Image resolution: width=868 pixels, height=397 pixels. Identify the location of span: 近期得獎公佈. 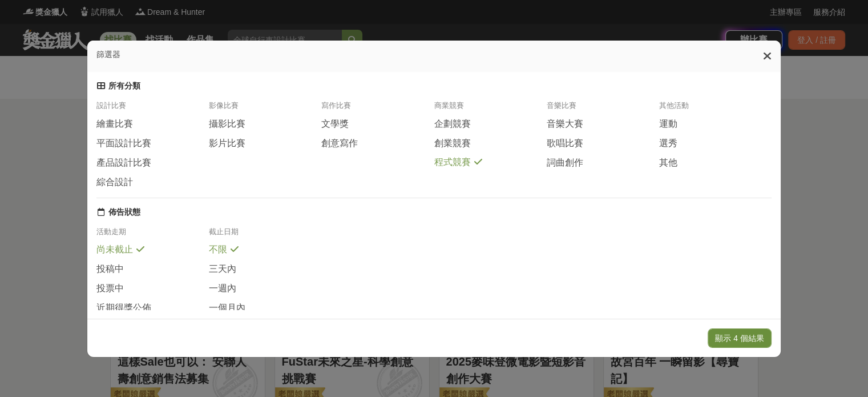
(124, 308).